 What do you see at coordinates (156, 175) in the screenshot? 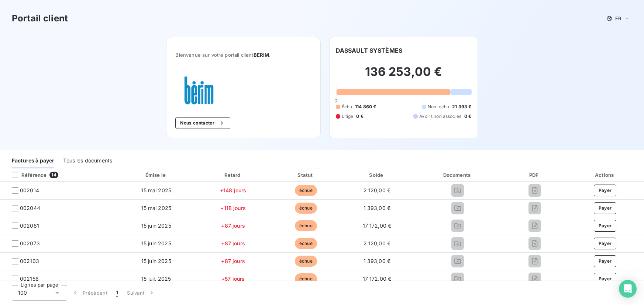
I see `div: Émise le` at bounding box center [156, 175].